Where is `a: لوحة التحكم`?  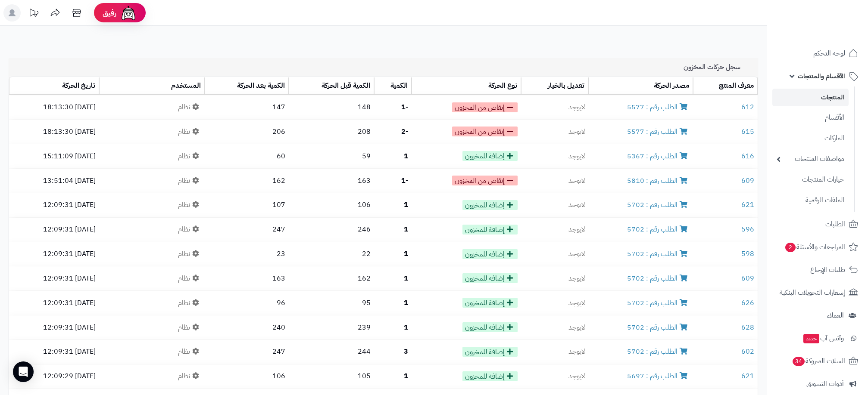
a: لوحة التحكم is located at coordinates (818, 53).